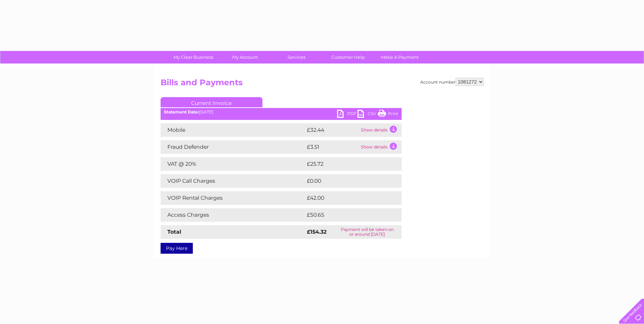 This screenshot has width=644, height=324. What do you see at coordinates (233, 130) in the screenshot?
I see `td: Mobile` at bounding box center [233, 130].